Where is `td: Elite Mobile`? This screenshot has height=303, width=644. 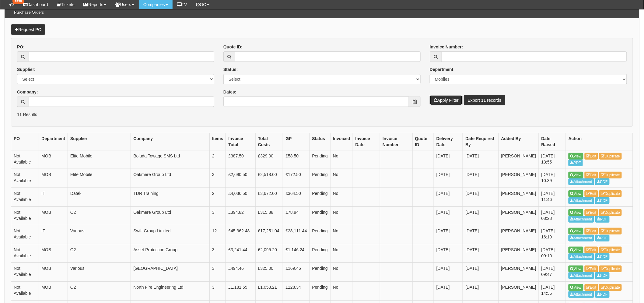 td: Elite Mobile is located at coordinates (99, 160).